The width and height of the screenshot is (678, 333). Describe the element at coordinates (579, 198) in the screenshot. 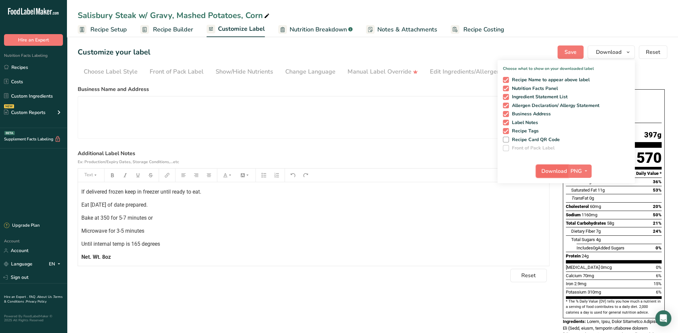

I see `span: Fat` at that location.